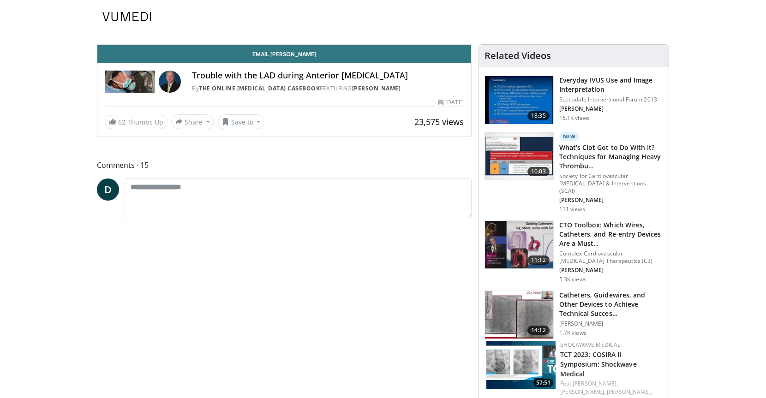 Image resolution: width=766 pixels, height=398 pixels. Describe the element at coordinates (439, 122) in the screenshot. I see `span: 23,575 views` at that location.